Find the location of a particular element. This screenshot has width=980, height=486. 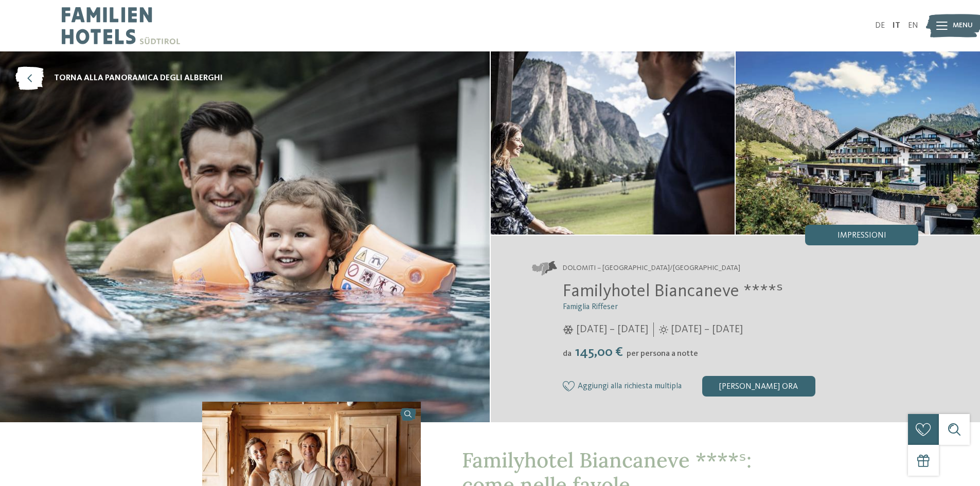

span: Aggiungi alla richiesta multipla is located at coordinates (629, 386).